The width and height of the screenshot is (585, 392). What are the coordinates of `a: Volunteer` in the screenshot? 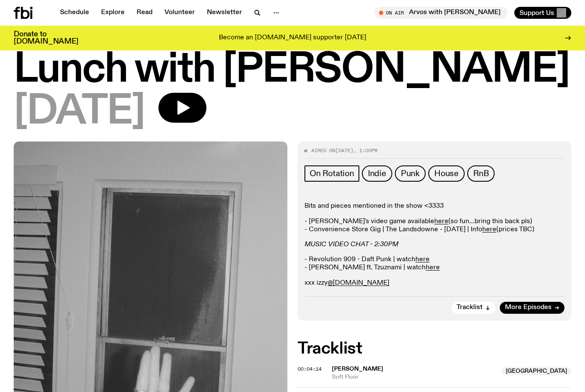 It's located at (179, 13).